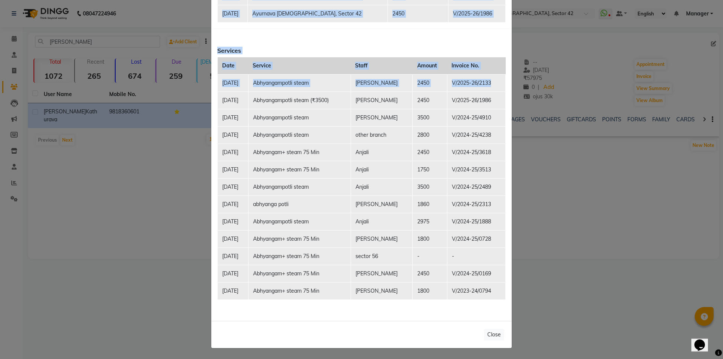 This screenshot has height=359, width=723. Describe the element at coordinates (476, 83) in the screenshot. I see `td: V/2025-26/2133` at that location.